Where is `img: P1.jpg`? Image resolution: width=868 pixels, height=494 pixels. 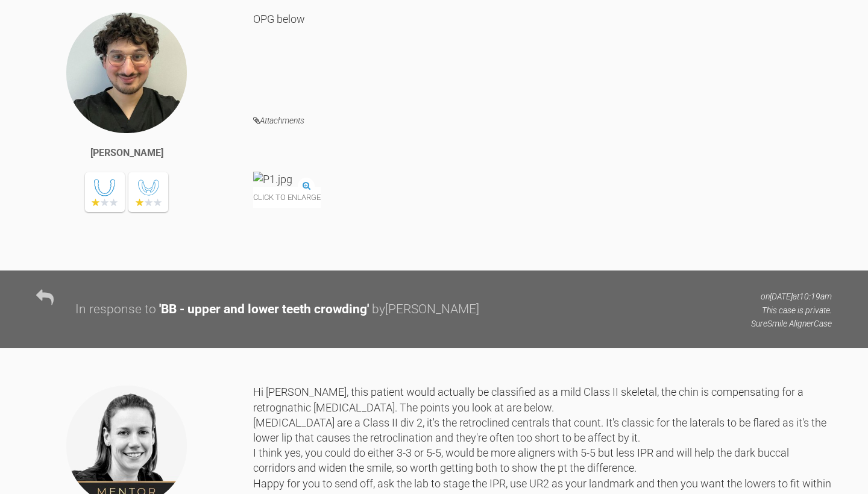
img: P1.jpg is located at coordinates (272, 179).